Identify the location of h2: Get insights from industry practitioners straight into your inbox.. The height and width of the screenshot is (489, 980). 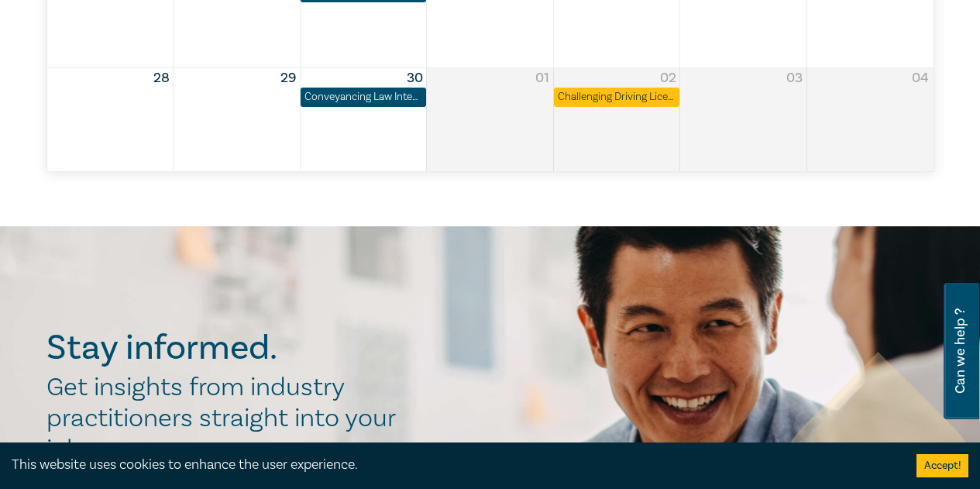
(229, 418).